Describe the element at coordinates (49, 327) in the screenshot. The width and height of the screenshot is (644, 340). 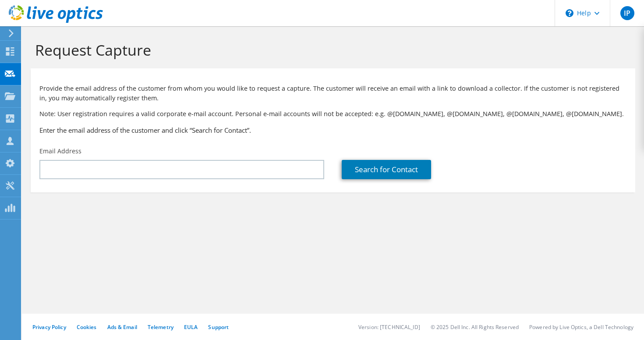
I see `a: Privacy Policy` at that location.